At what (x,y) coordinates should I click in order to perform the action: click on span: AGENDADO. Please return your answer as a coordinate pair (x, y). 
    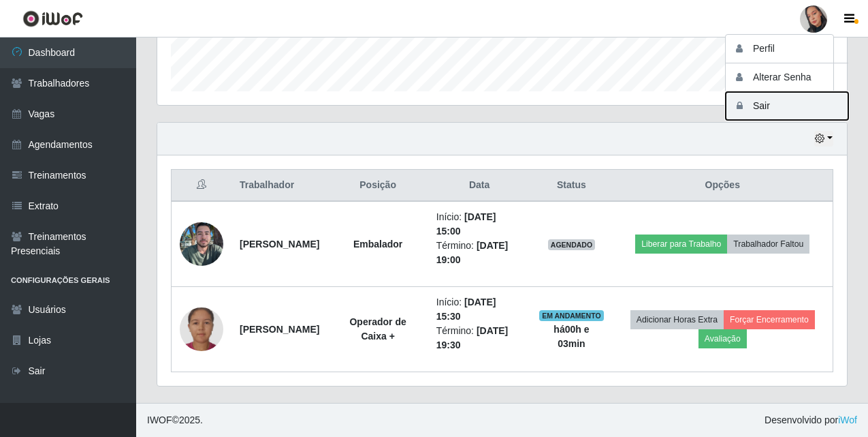
    Looking at the image, I should click on (572, 245).